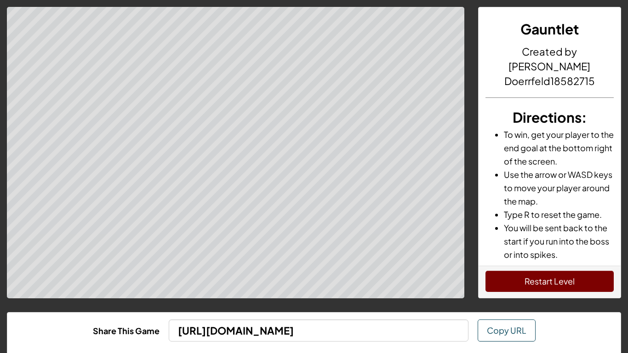 This screenshot has width=628, height=353. What do you see at coordinates (559, 241) in the screenshot?
I see `li: You will be sent back to the start if you run into the boss or into spikes.` at bounding box center [559, 241].